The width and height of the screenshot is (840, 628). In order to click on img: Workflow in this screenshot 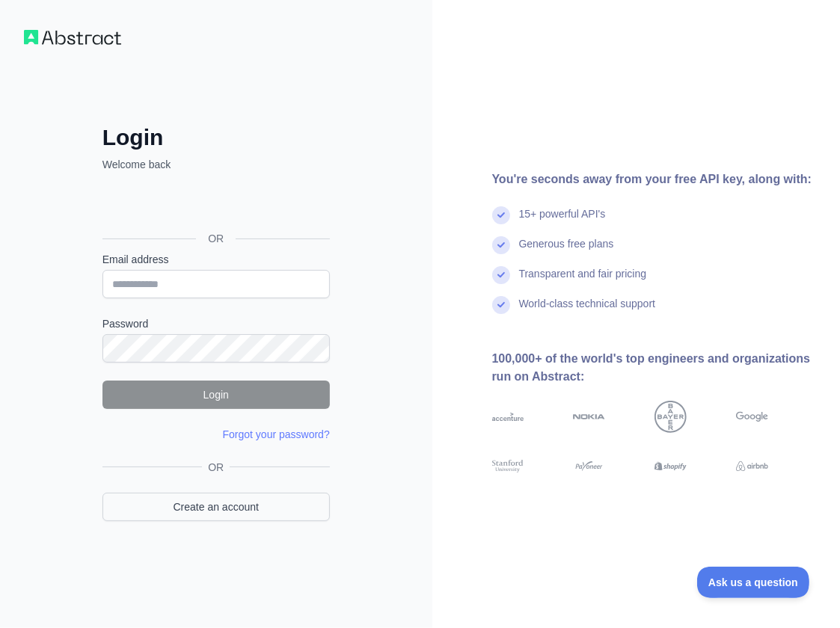, I will do `click(72, 37)`.